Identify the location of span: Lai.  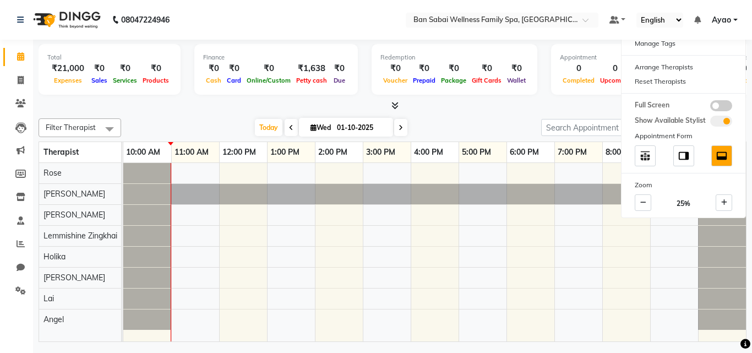
(48, 298).